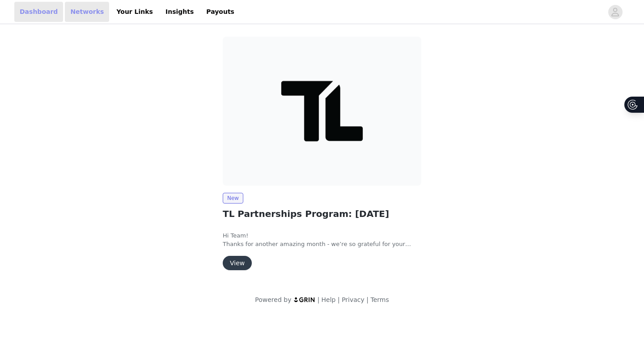  What do you see at coordinates (134, 12) in the screenshot?
I see `a: Your Links` at bounding box center [134, 12].